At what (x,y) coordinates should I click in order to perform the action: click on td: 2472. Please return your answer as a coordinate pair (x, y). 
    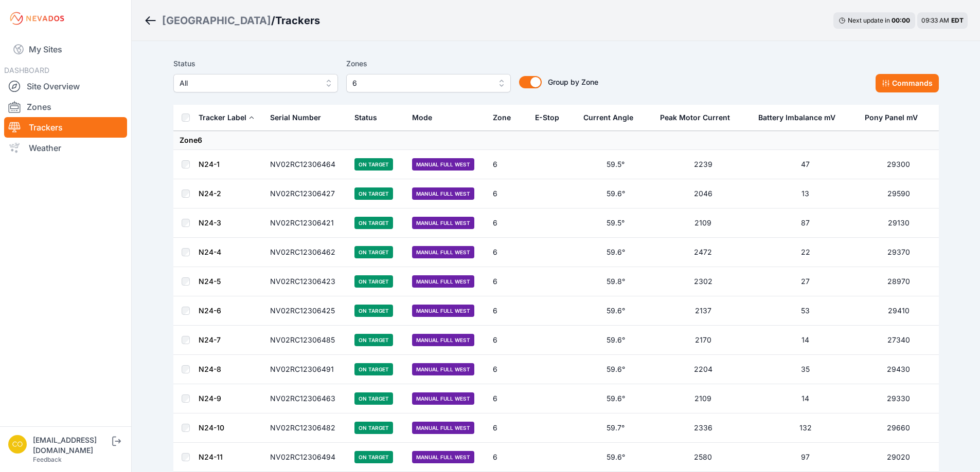
    Looking at the image, I should click on (703, 253).